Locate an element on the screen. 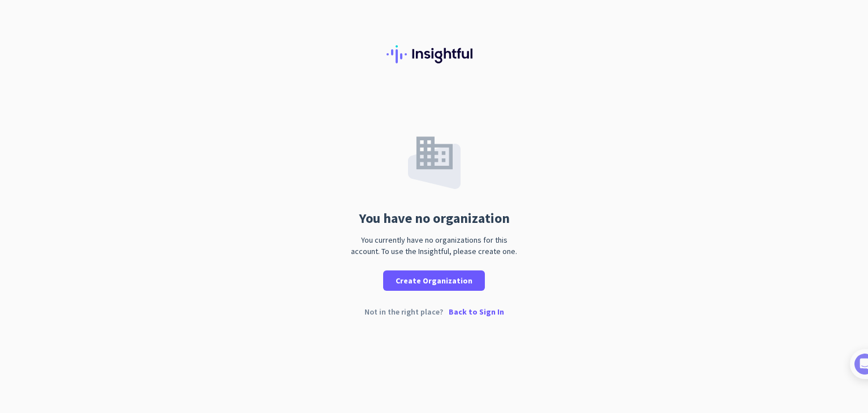  div: You have no organization is located at coordinates (434, 218).